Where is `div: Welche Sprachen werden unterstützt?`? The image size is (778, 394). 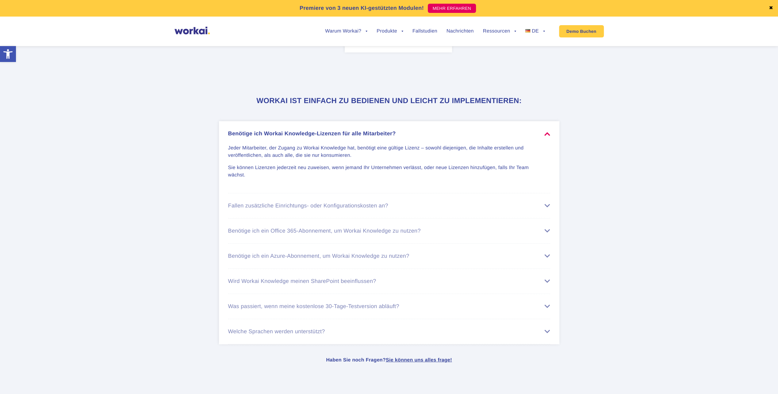 div: Welche Sprachen werden unterstützt? is located at coordinates (389, 331).